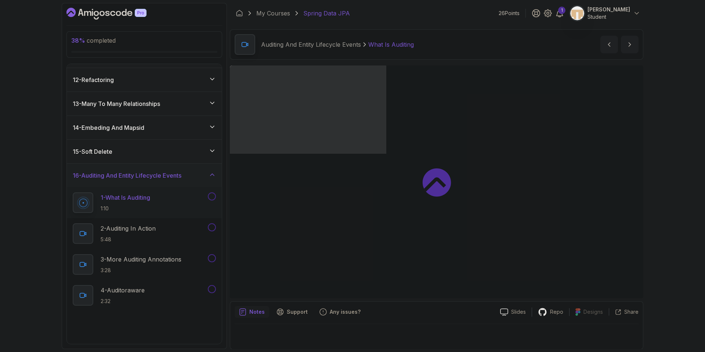 This screenshot has height=352, width=705. What do you see at coordinates (141, 259) in the screenshot?
I see `p: 3 - More Auditing Annotations` at bounding box center [141, 259].